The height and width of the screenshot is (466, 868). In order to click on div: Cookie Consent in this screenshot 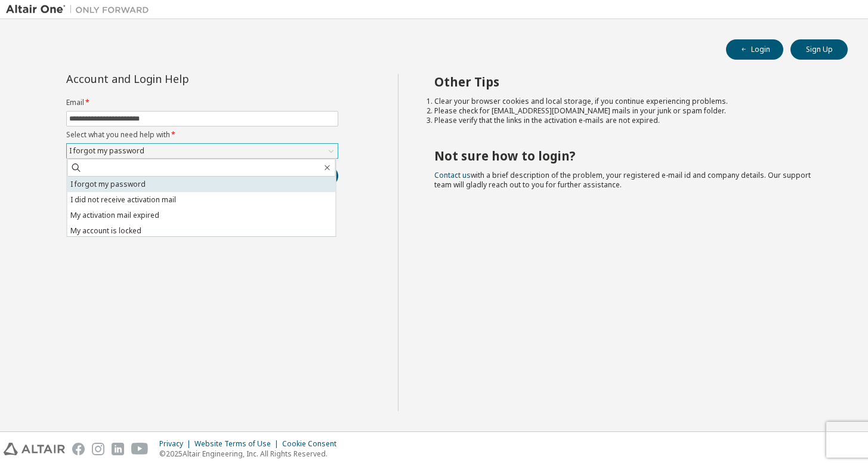, I will do `click(313, 444)`.